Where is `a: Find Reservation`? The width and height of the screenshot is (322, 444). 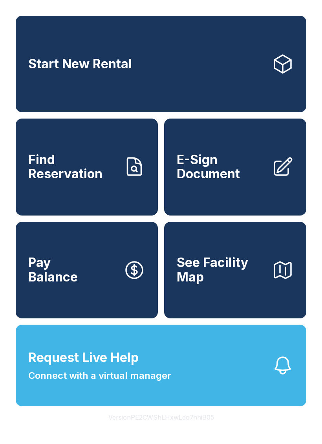
a: Find Reservation is located at coordinates (87, 167).